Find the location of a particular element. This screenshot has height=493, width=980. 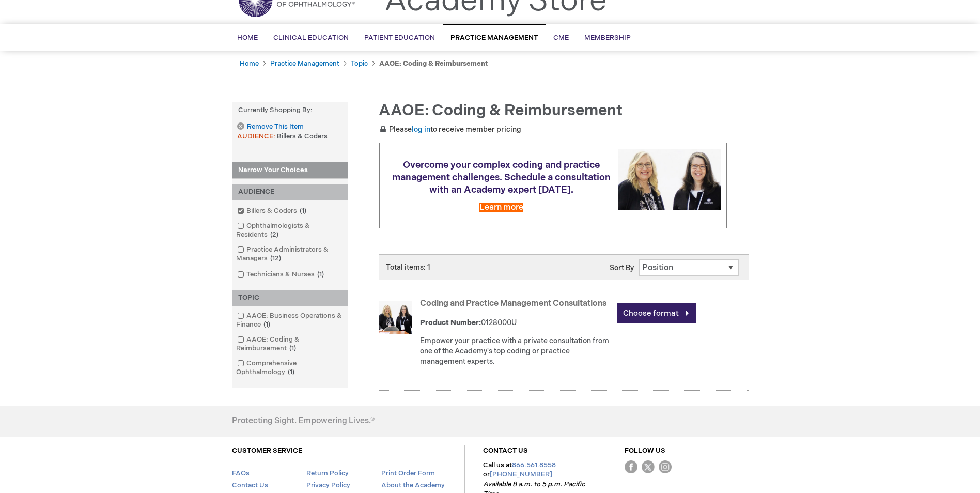

a: Home is located at coordinates (249, 64).